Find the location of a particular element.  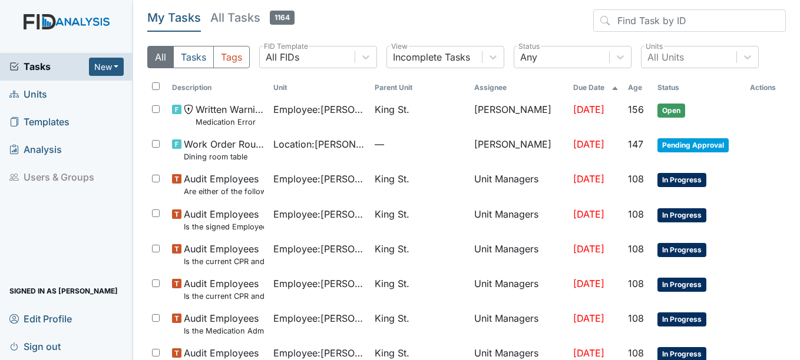

small: Are either of the following in the file? "Consumer Report Release Forms" and the "MVR Disclosure ... is located at coordinates (224, 191).